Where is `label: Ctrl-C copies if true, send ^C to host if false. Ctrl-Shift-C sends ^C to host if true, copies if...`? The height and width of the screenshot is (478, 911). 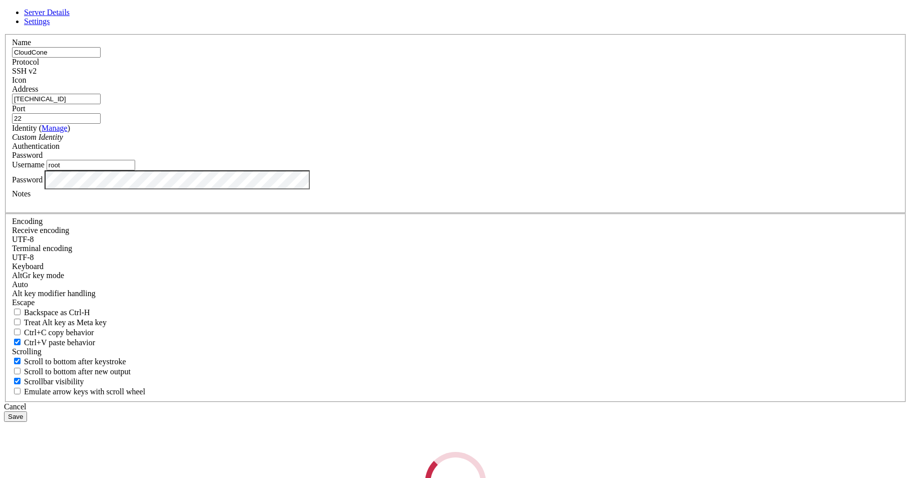
label: Ctrl-C copies if true, send ^C to host if false. Ctrl-Shift-C sends ^C to host if true, copies if... is located at coordinates (53, 332).